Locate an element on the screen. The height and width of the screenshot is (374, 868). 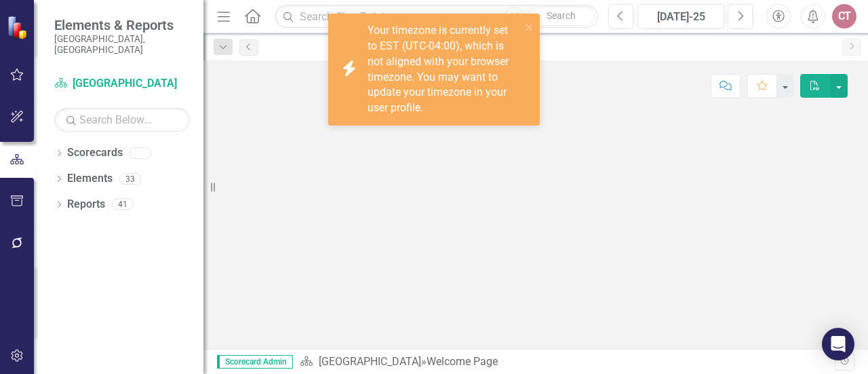
div: 33 is located at coordinates (130, 178).